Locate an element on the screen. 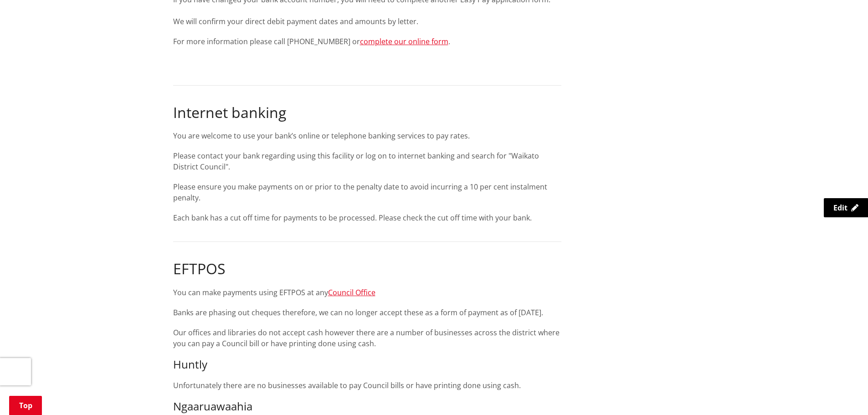 The image size is (868, 415). p: You can make payments using EFTPOS at any is located at coordinates (367, 293).